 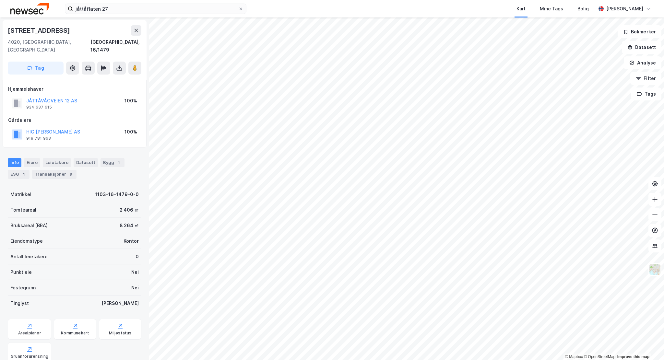 What do you see at coordinates (18, 175) in the screenshot?
I see `div: ESG` at bounding box center [18, 175].